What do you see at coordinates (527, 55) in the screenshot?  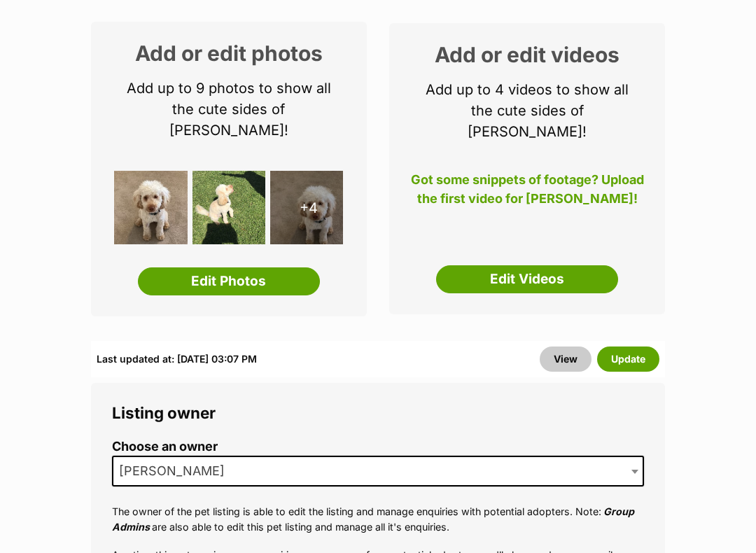 I see `h2: Add or edit videos` at bounding box center [527, 55].